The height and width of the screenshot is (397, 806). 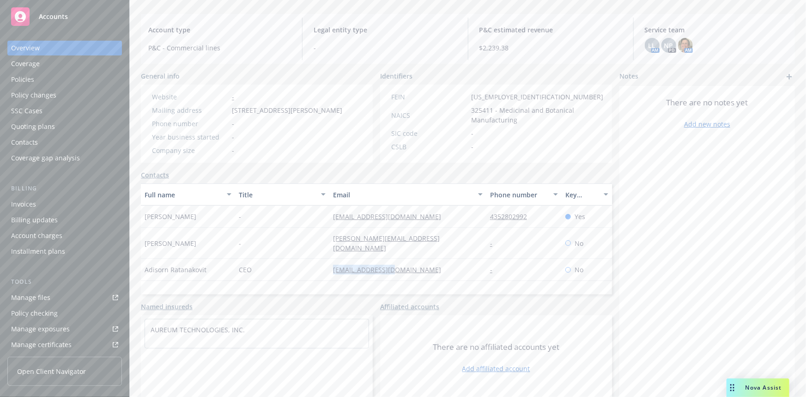 I want to click on div: Installment plans, so click(x=38, y=251).